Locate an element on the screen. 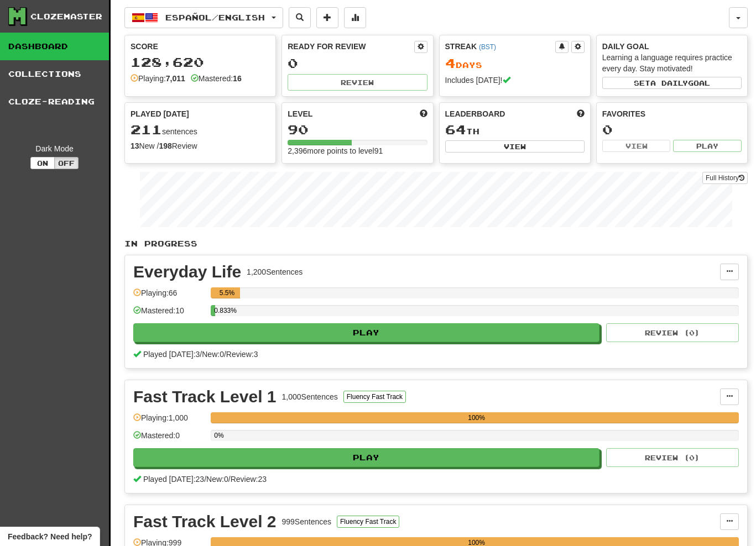  div: 100% is located at coordinates (476, 418).